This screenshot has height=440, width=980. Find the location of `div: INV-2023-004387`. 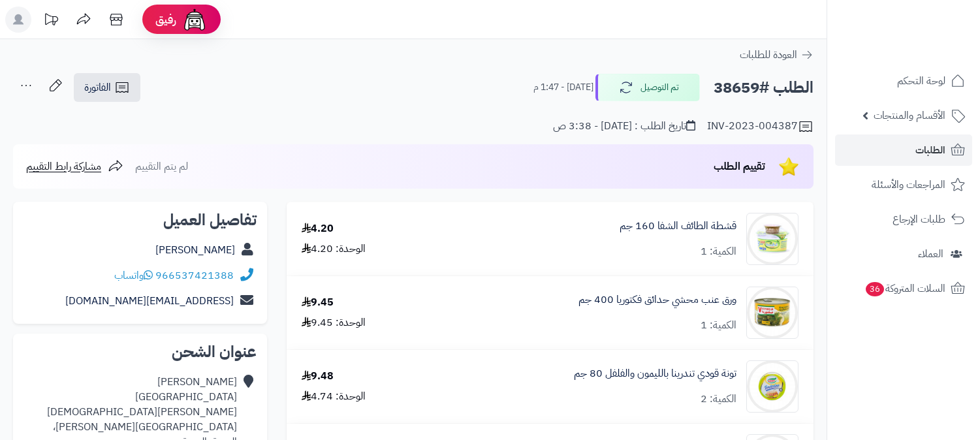

div: INV-2023-004387 is located at coordinates (760, 126).